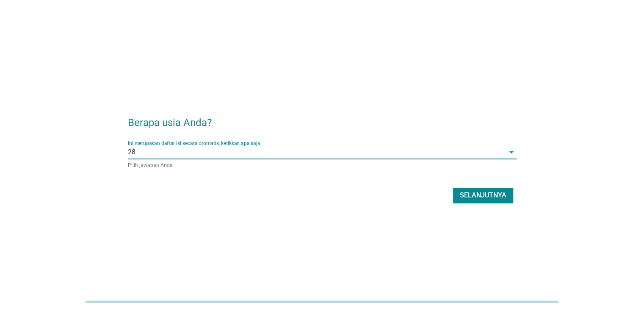  I want to click on span: 28, so click(132, 152).